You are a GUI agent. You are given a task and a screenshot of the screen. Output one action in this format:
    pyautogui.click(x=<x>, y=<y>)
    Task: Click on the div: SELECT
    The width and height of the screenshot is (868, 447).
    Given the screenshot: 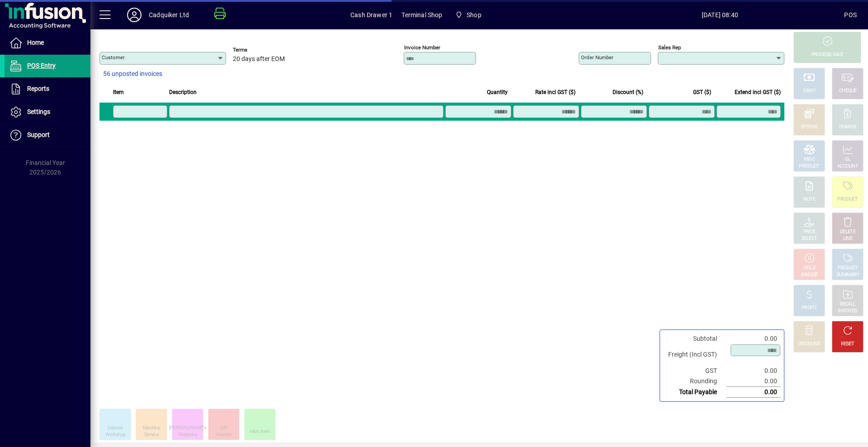 What is the action you would take?
    pyautogui.click(x=810, y=239)
    